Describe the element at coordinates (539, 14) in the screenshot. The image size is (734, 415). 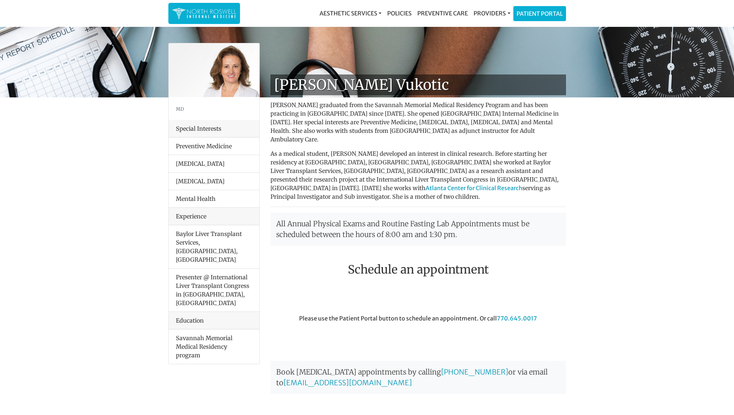
I see `a: Patient Portal` at that location.